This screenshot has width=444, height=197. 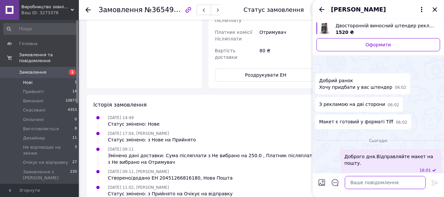 What do you see at coordinates (73, 175) in the screenshot?
I see `span: 230` at bounding box center [73, 175].